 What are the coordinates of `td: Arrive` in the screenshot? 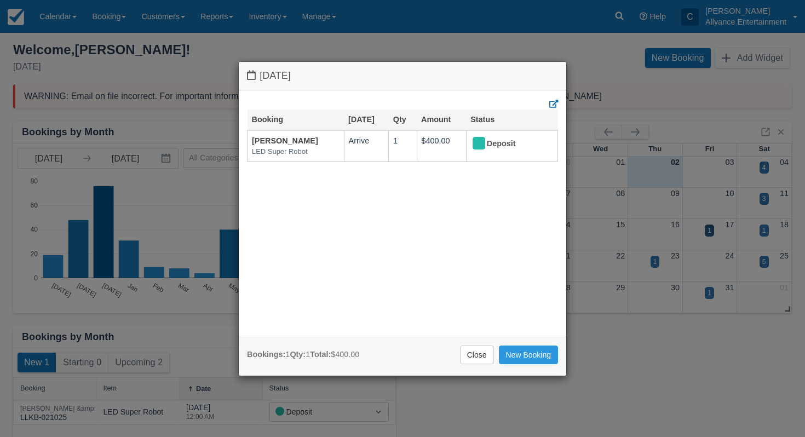 It's located at (366, 146).